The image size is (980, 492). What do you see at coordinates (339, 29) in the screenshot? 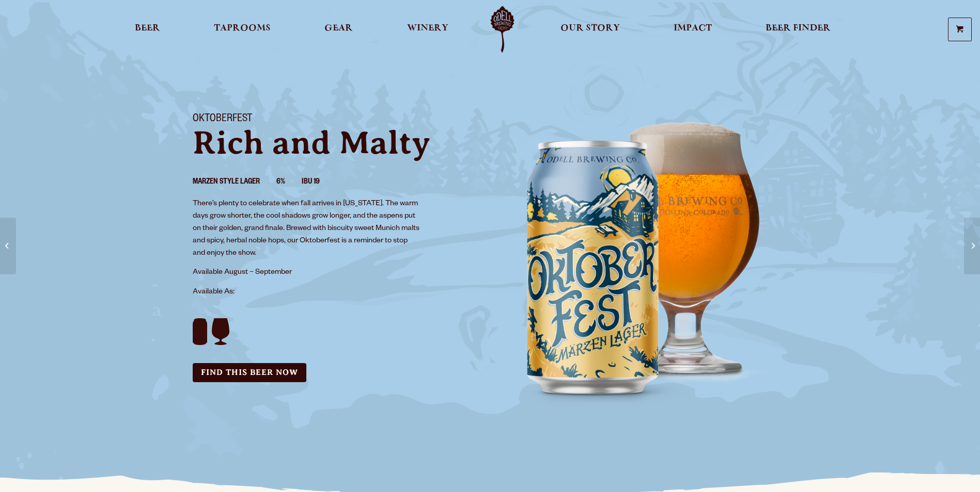
I see `span: Gear` at bounding box center [339, 29].